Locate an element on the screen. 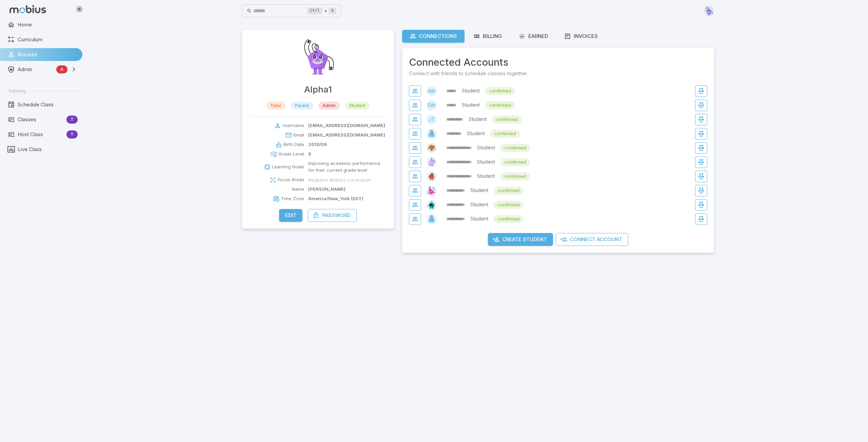 The height and width of the screenshot is (442, 868). img: pentagon.svg is located at coordinates (709, 11).